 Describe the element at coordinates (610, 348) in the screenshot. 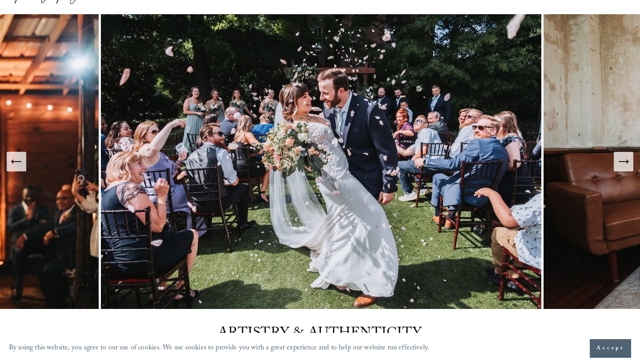

I see `button: Accept` at that location.